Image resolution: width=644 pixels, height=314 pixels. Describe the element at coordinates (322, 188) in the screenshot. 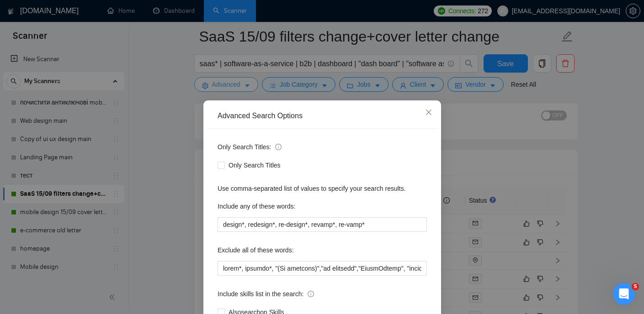

I see `div: Use comma-separated list of values to specify your search results.` at that location.